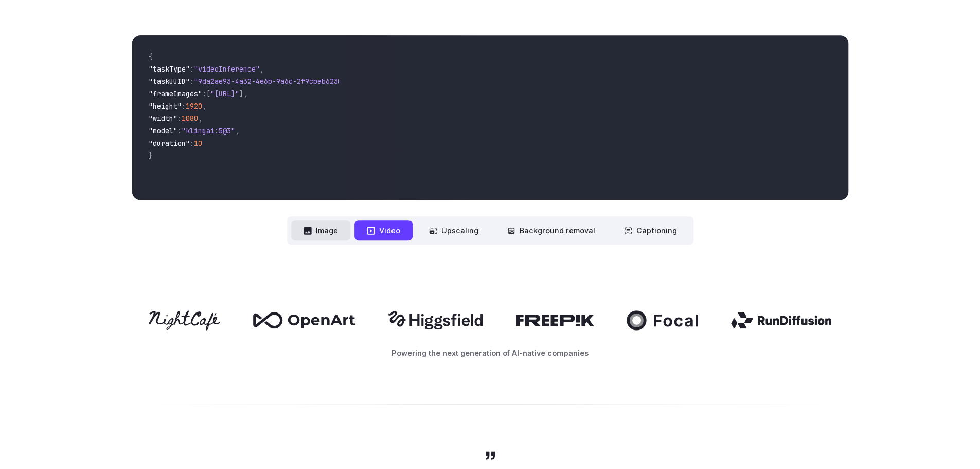 The height and width of the screenshot is (469, 980). What do you see at coordinates (551, 230) in the screenshot?
I see `button: Background removal` at bounding box center [551, 230].